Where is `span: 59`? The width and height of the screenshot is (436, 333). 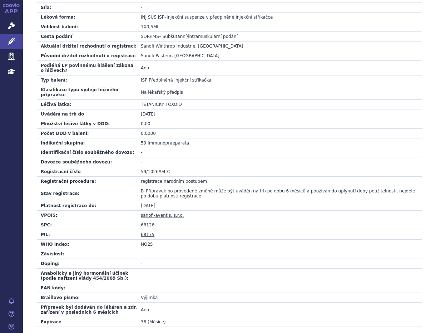
span: 59 is located at coordinates (143, 143).